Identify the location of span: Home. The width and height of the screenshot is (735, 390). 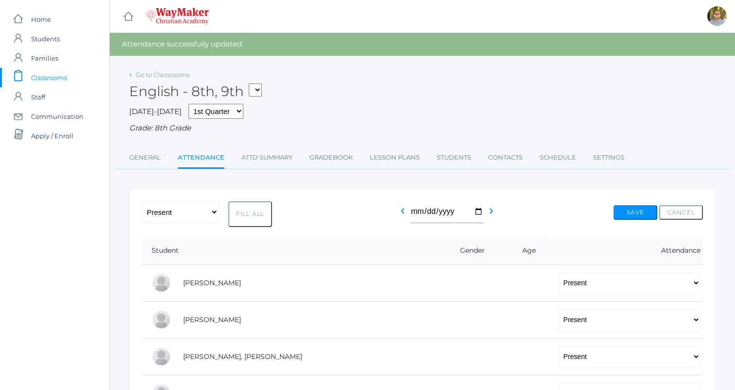
(41, 19).